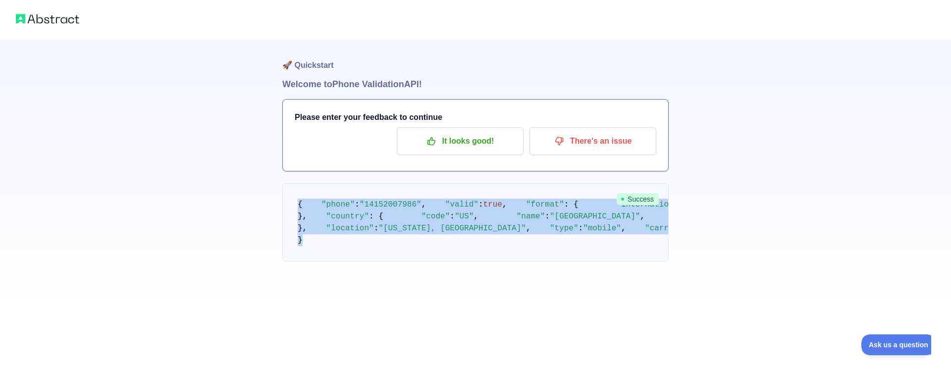 This screenshot has width=951, height=375. Describe the element at coordinates (531, 216) in the screenshot. I see `span: "name"` at that location.